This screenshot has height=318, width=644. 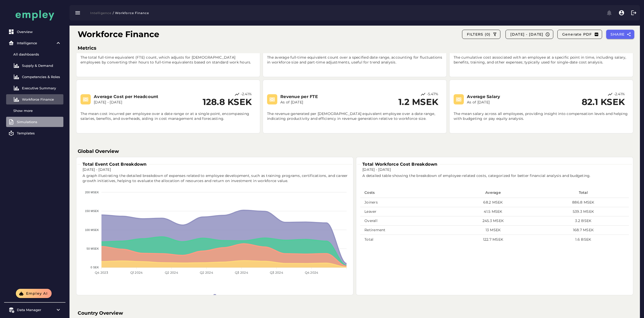 I want to click on td: 68.2 MSEK, so click(x=494, y=202).